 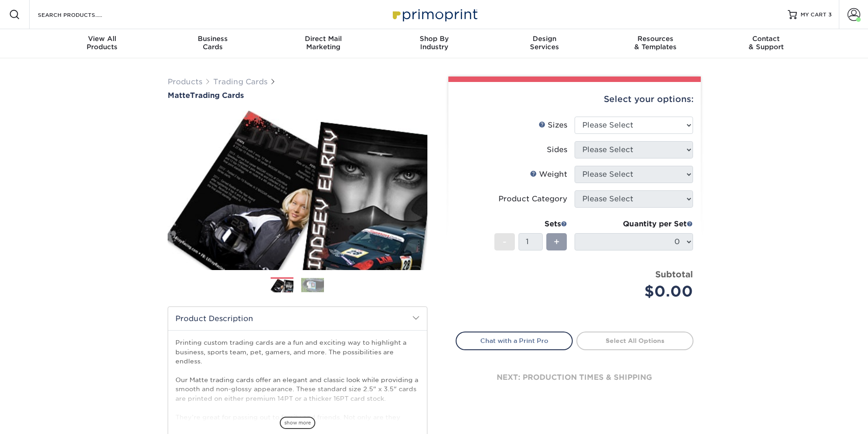 What do you see at coordinates (102, 44) in the screenshot?
I see `a: View AllProducts` at bounding box center [102, 44].